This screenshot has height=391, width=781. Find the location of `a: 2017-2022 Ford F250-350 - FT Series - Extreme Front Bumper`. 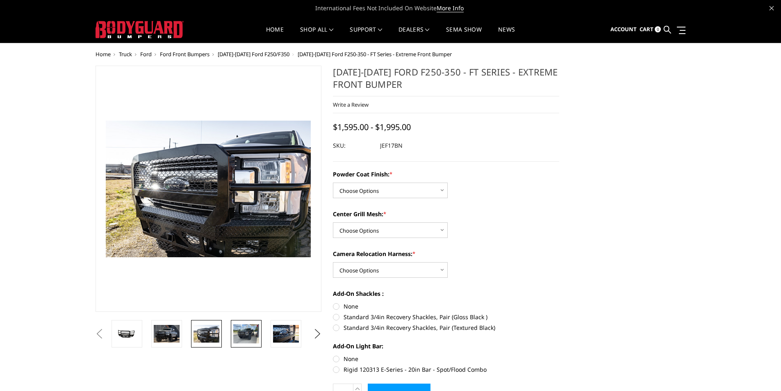

a: 2017-2022 Ford F250-350 - FT Series - Extreme Front Bumper is located at coordinates (209, 189).